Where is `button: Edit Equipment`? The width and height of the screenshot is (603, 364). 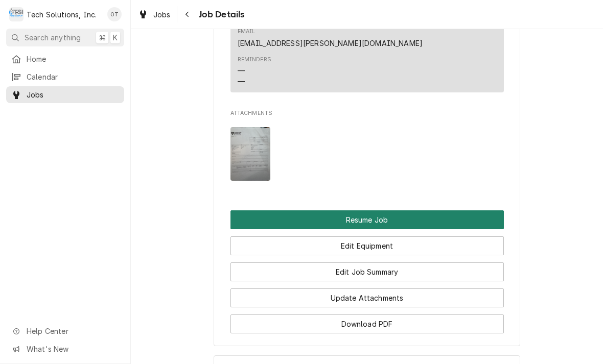 button: Edit Equipment is located at coordinates (366, 246).